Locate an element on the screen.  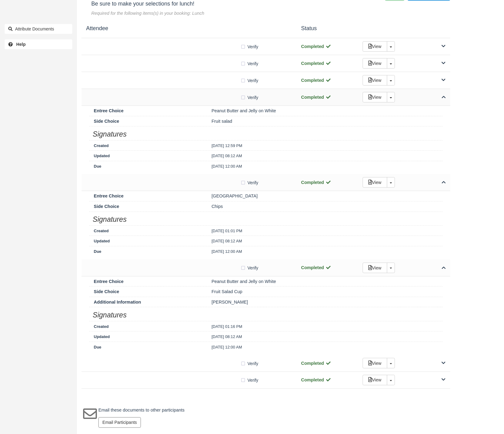
button: Attribute Documents is located at coordinates (39, 29).